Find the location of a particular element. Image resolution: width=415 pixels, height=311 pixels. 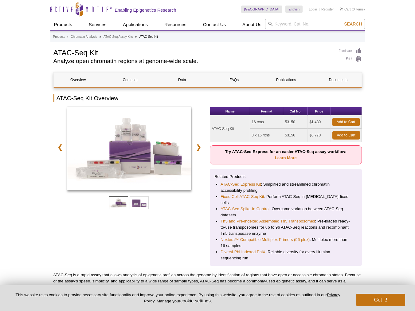

a: About Us is located at coordinates (252, 25).